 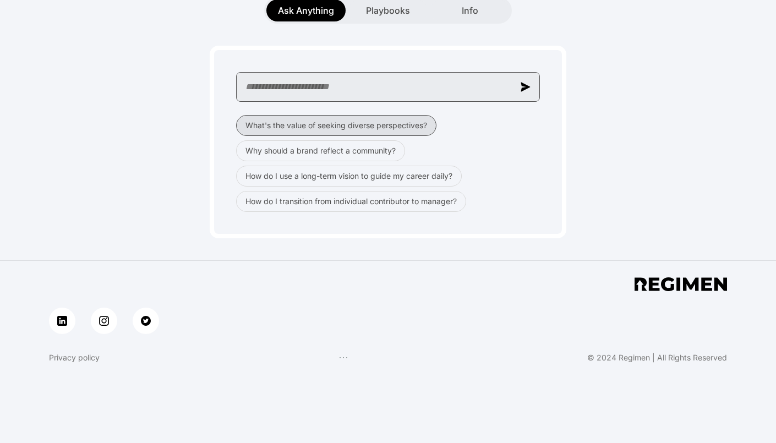 What do you see at coordinates (104, 321) in the screenshot?
I see `img: instagram button` at bounding box center [104, 321].